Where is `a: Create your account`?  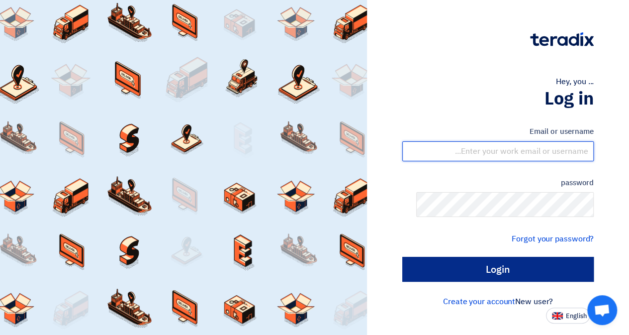 a: Create your account is located at coordinates (479, 301).